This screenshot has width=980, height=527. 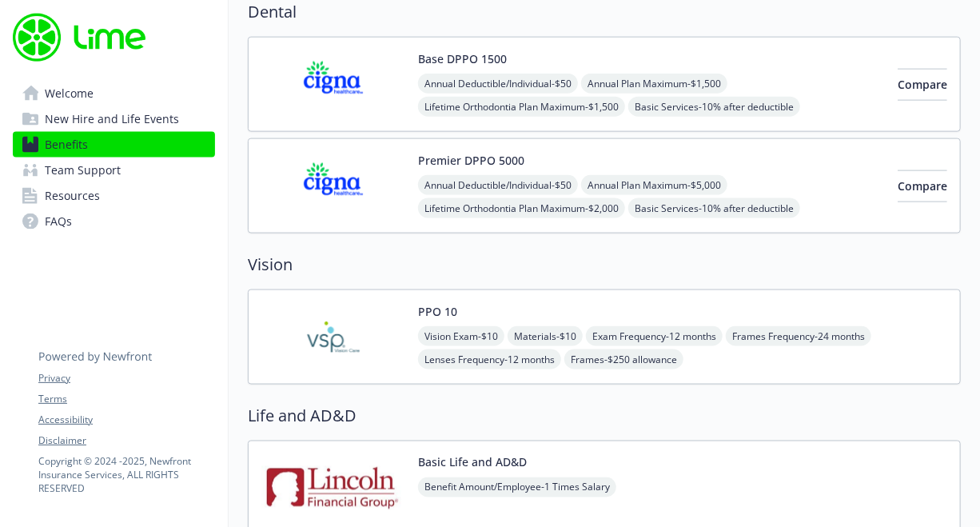 What do you see at coordinates (604, 416) in the screenshot?
I see `h2: Life and AD&D` at bounding box center [604, 416].